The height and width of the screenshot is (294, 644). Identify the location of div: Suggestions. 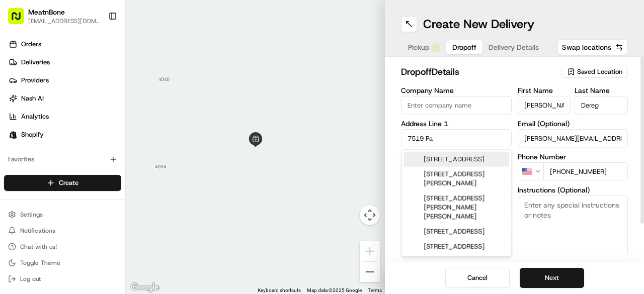
(456, 203).